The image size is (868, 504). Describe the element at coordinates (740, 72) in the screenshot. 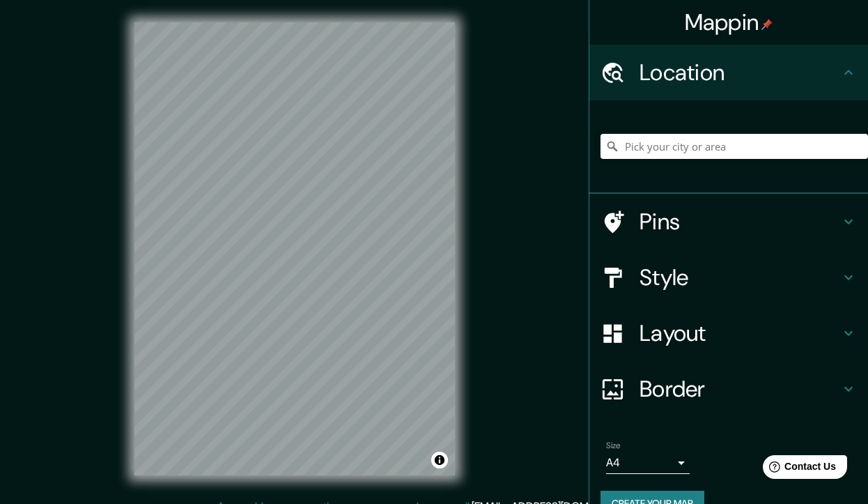

I see `h4: Location` at that location.